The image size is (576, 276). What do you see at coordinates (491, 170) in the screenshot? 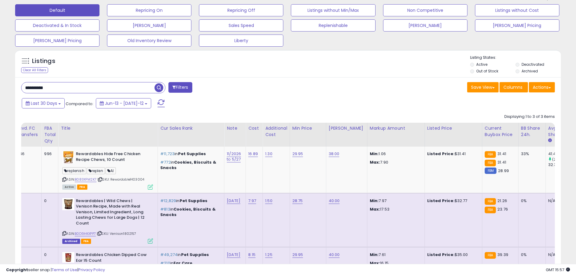
I see `small: FBM` at bounding box center [491, 170].